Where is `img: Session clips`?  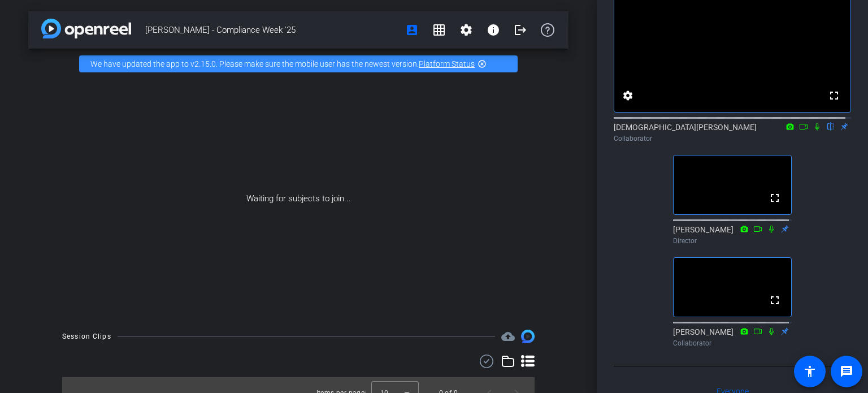
img: Session clips is located at coordinates (528, 336).